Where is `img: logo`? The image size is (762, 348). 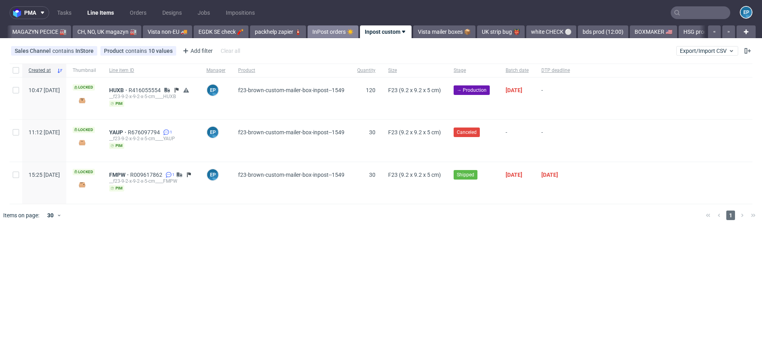 img: logo is located at coordinates (19, 13).